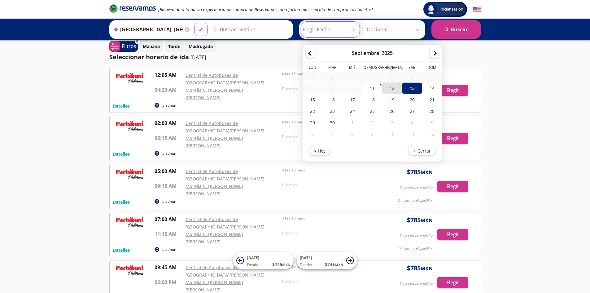  I want to click on div: 01-Oct-25, so click(352, 122).